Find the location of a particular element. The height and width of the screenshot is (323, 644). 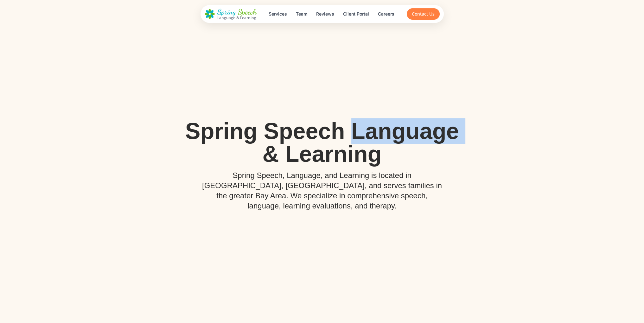

h1: Spring Speech Language & Learning is located at coordinates (322, 142).